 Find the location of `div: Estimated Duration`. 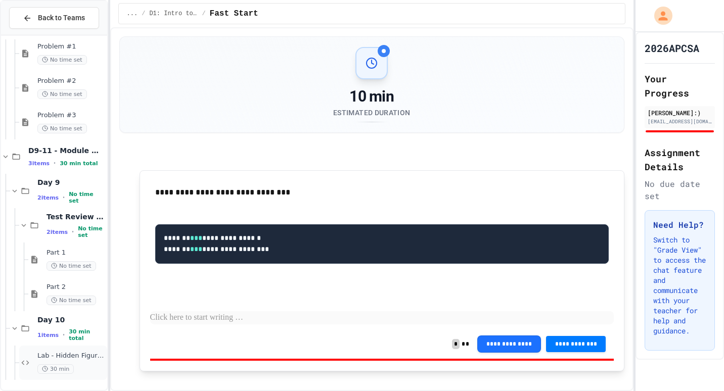

div: Estimated Duration is located at coordinates (372, 113).